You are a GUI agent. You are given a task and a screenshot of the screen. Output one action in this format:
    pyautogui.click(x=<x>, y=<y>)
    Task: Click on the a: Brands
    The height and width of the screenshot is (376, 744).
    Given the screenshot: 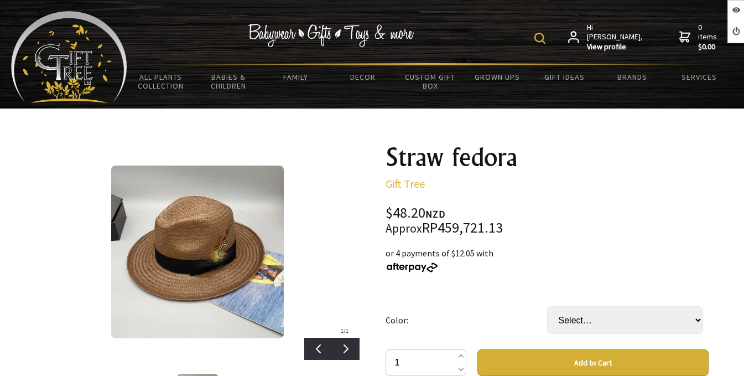 What is the action you would take?
    pyautogui.click(x=632, y=77)
    